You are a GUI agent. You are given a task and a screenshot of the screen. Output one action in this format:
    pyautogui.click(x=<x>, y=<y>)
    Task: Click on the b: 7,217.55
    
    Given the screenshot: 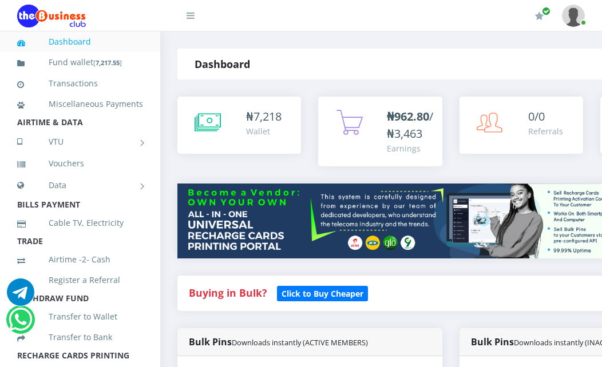 What is the action you would take?
    pyautogui.click(x=108, y=62)
    